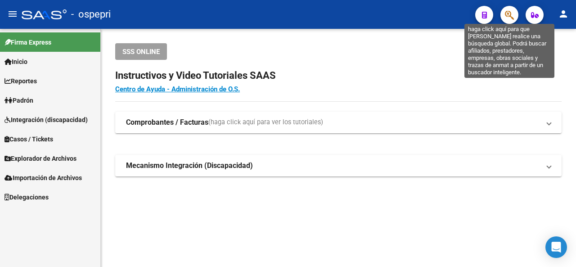 The image size is (576, 267). I want to click on span: Delegaciones, so click(27, 197).